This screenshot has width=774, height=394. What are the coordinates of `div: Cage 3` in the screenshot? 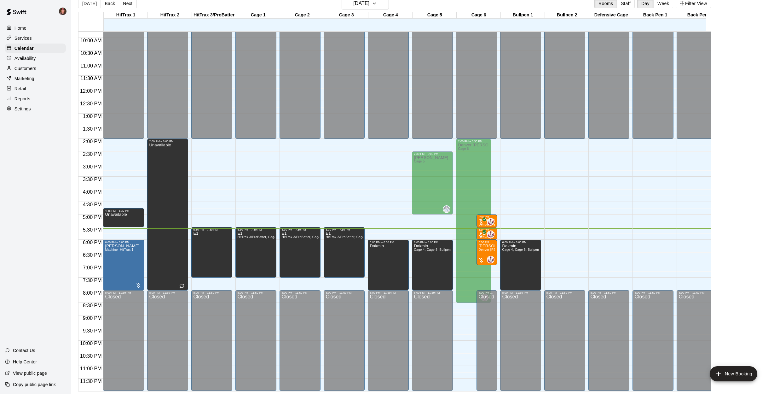 It's located at (346, 15).